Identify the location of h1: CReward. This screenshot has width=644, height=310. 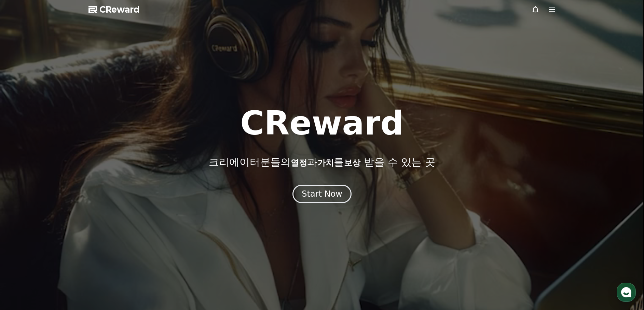
(322, 123).